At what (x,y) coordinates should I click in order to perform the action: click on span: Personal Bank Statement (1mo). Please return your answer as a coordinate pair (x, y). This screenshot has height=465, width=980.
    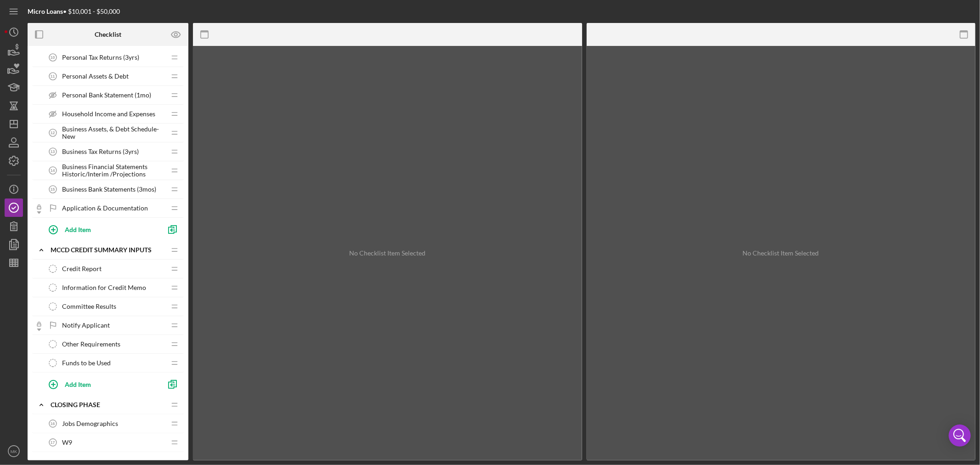
    Looking at the image, I should click on (106, 95).